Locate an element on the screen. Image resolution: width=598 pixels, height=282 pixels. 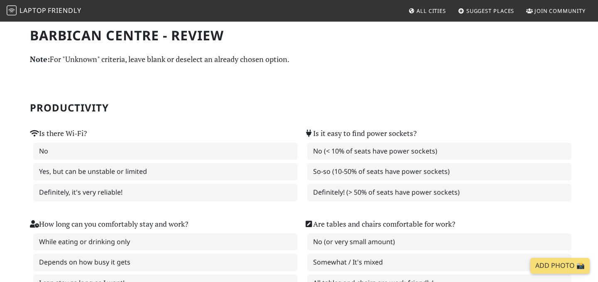
span: Laptop is located at coordinates (33, 10).